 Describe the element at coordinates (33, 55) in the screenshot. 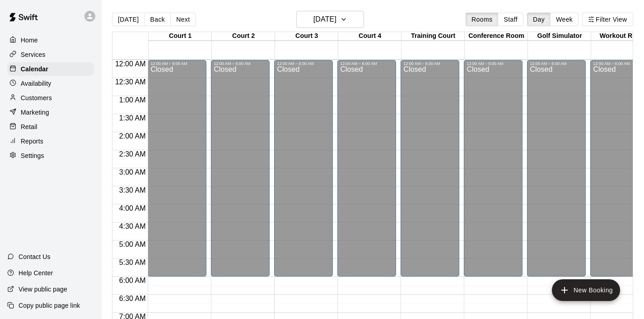

I see `p: Services` at that location.